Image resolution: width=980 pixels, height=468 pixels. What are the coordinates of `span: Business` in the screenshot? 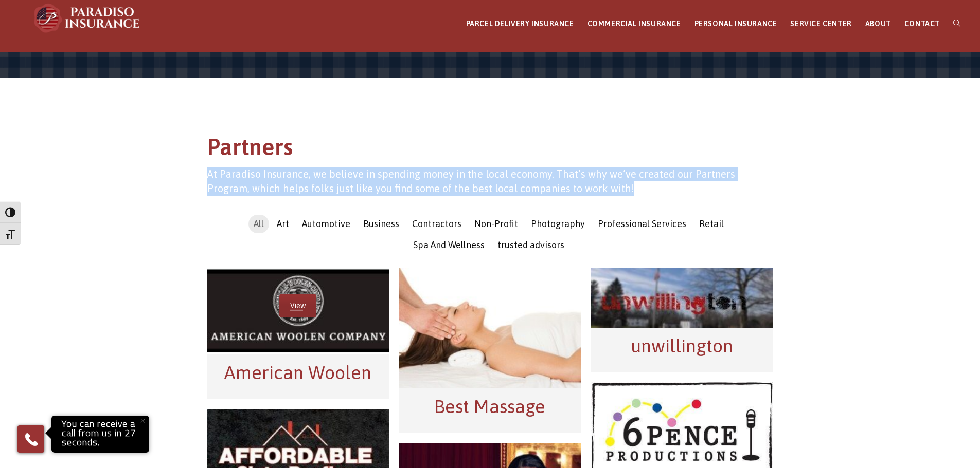 It's located at (381, 224).